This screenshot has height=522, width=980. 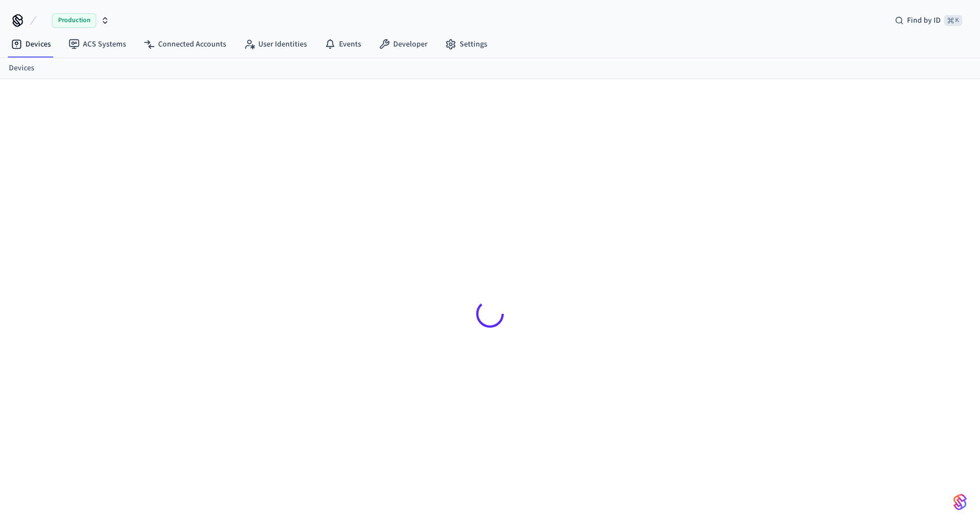 What do you see at coordinates (185, 45) in the screenshot?
I see `a: Connected Accounts` at bounding box center [185, 45].